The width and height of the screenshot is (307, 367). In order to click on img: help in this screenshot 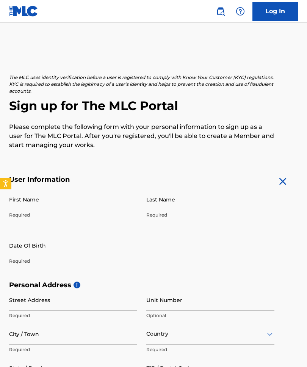, I will do `click(240, 11)`.